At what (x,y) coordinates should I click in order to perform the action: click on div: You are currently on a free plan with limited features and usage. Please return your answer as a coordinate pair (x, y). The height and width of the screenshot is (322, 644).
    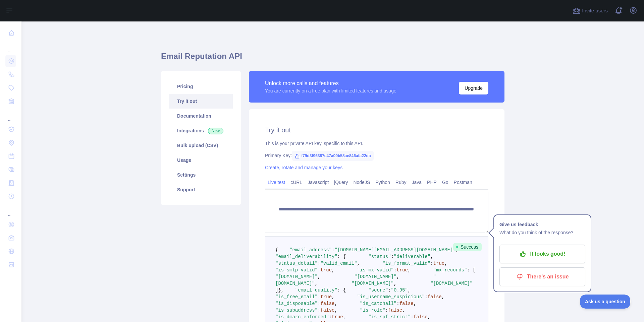
    Looking at the image, I should click on (330, 90).